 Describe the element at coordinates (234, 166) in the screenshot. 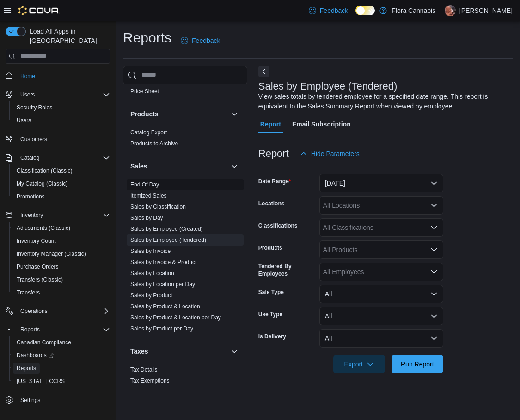

I see `button: Sales` at that location.